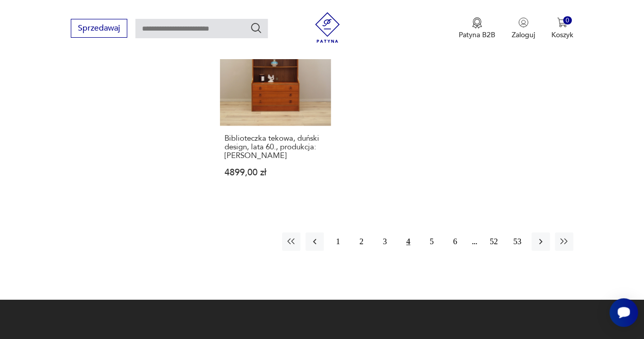  I want to click on button: 4, so click(408, 241).